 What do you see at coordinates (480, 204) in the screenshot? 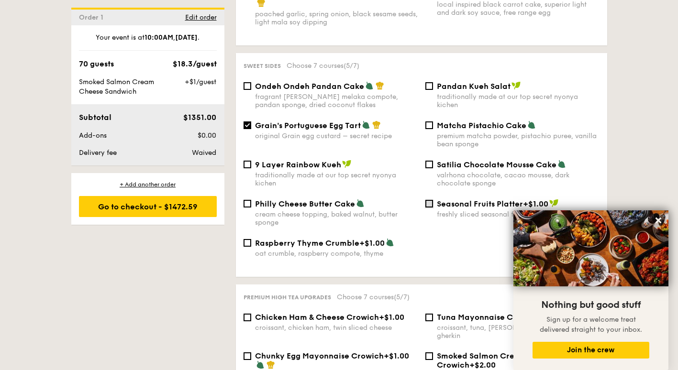
I see `span: Seasonal Fruits Platter` at bounding box center [480, 204].